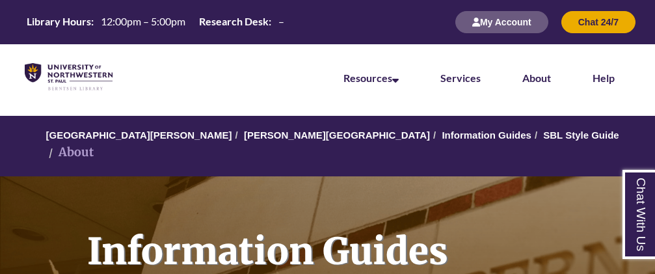 The width and height of the screenshot is (655, 274). Describe the element at coordinates (580, 135) in the screenshot. I see `a: SBL Style Guide` at that location.